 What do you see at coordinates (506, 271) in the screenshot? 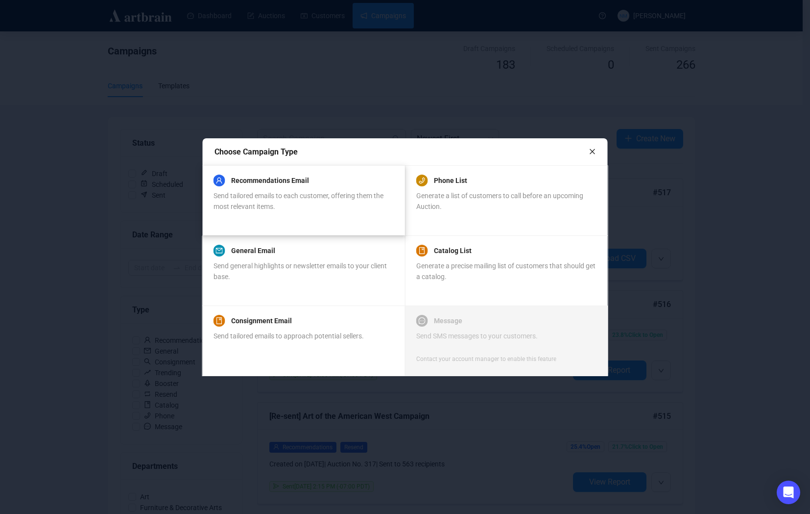
I see `span: Generate a precise mailing list of customers that should get a catalog.` at bounding box center [506, 271].